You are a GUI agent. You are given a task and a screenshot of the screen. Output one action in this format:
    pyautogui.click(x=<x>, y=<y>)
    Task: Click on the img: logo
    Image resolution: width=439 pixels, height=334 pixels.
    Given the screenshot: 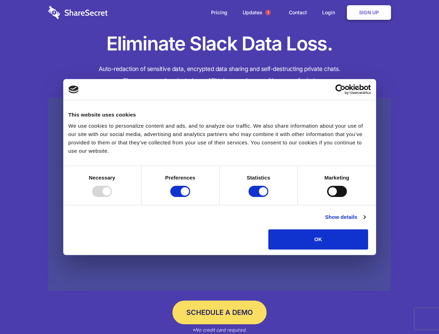 What is the action you would take?
    pyautogui.click(x=74, y=89)
    